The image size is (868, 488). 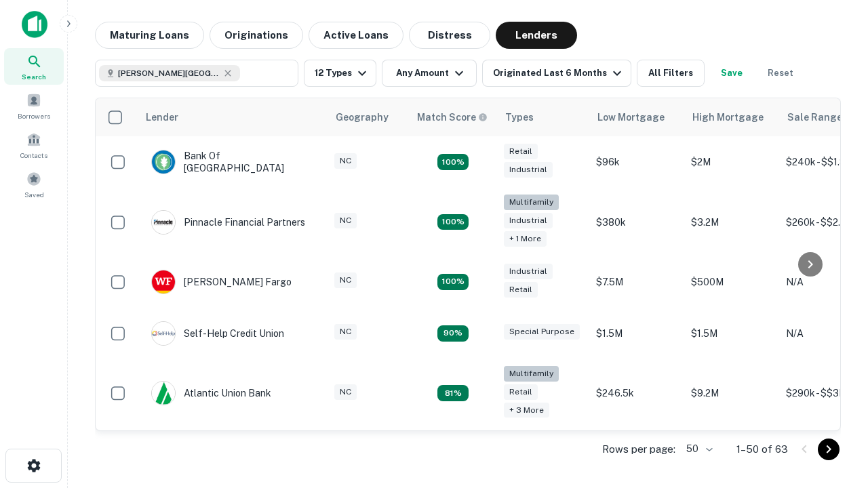 I want to click on div: Atlantic Union Bank, so click(x=211, y=393).